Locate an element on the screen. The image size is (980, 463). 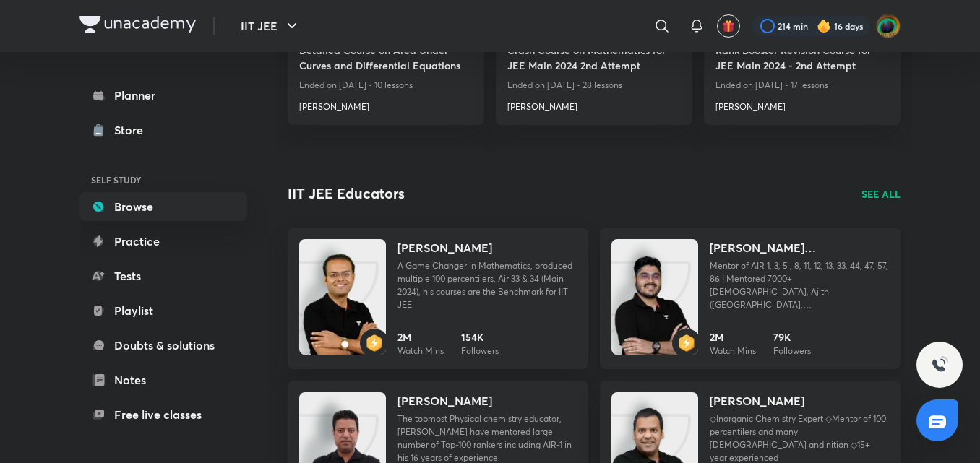
a: Detailed Course on Area Under Curves and Differential Equations is located at coordinates (386, 59).